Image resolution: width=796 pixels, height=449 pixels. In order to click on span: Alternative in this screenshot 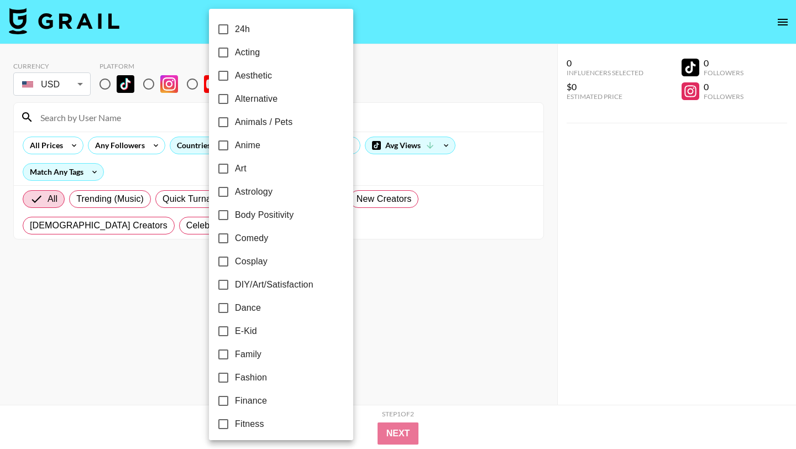, I will do `click(256, 99)`.